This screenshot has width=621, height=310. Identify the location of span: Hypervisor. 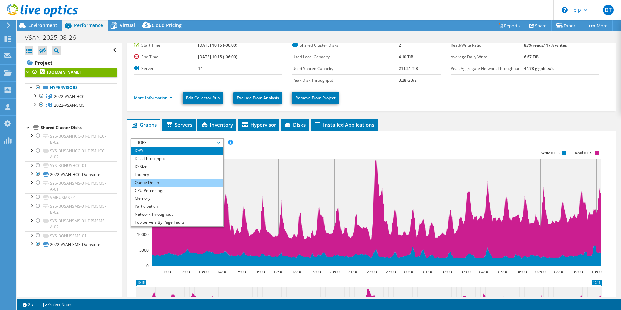
(259, 125).